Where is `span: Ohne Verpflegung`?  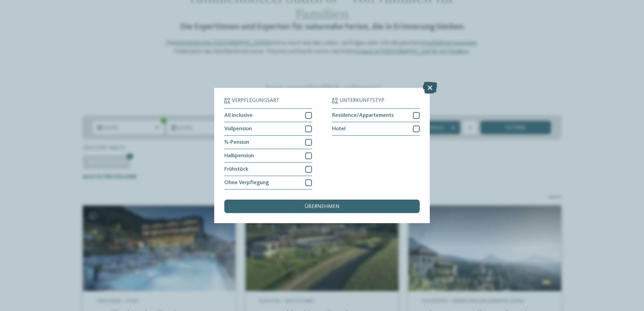
span: Ohne Verpflegung is located at coordinates (247, 183).